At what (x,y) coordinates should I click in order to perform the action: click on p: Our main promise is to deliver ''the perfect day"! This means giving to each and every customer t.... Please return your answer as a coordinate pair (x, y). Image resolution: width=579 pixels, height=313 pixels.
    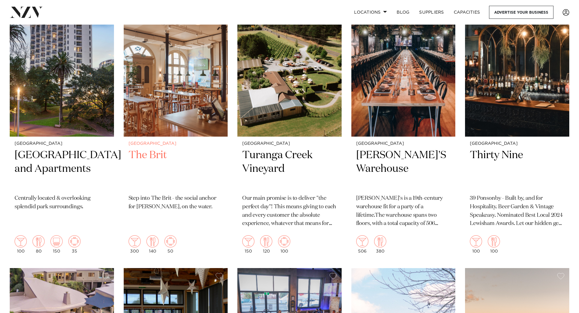
    Looking at the image, I should click on (289, 212).